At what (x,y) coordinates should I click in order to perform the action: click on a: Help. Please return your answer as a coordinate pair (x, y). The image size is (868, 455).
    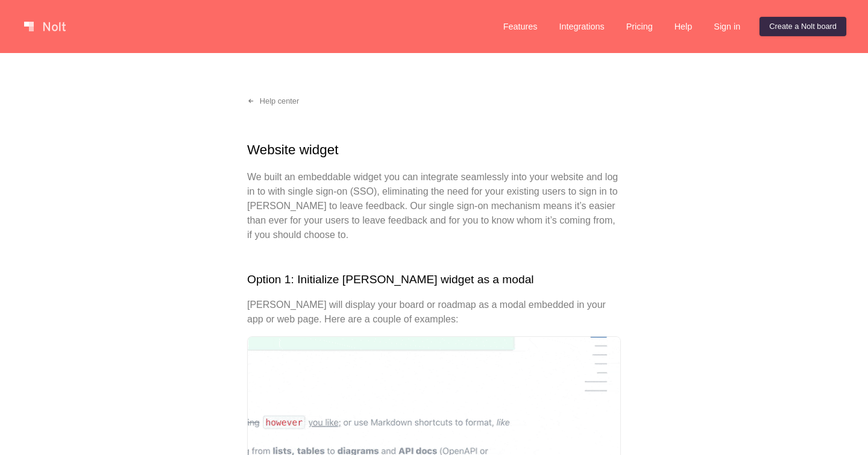
    Looking at the image, I should click on (684, 27).